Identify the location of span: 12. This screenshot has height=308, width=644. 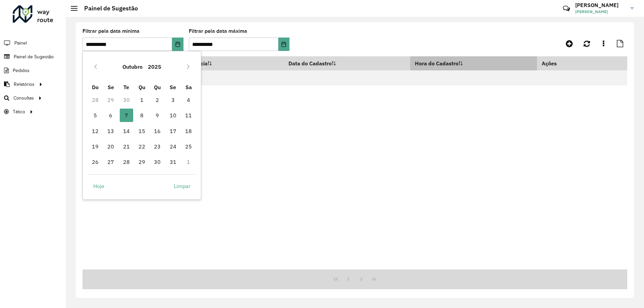
(95, 131).